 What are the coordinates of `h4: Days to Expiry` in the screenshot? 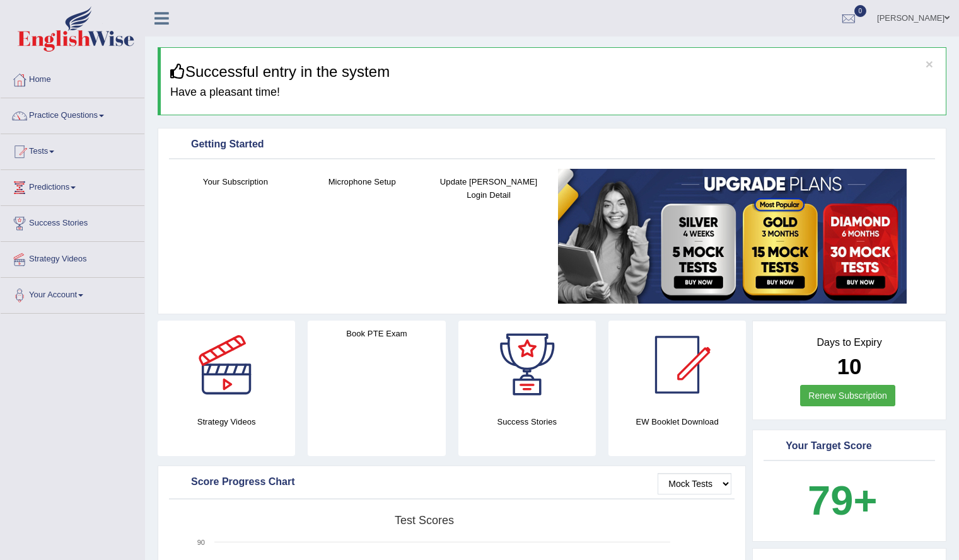 It's located at (849, 342).